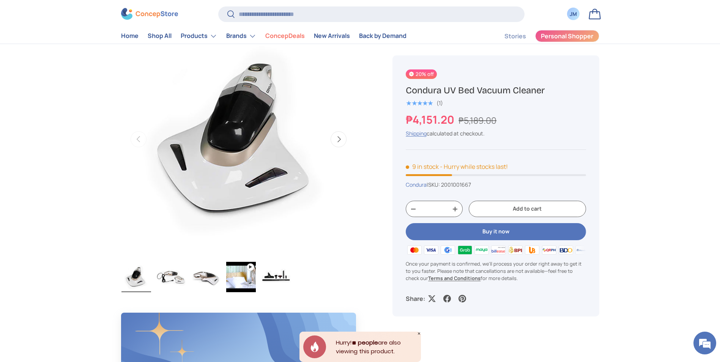  What do you see at coordinates (239, 158) in the screenshot?
I see `media-gallery: Gallery Viewer` at bounding box center [239, 158].